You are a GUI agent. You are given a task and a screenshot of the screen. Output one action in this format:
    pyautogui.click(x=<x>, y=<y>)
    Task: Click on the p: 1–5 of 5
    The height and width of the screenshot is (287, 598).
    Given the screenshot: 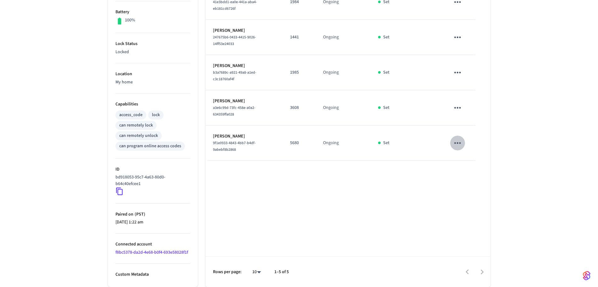 What is the action you would take?
    pyautogui.click(x=281, y=272)
    